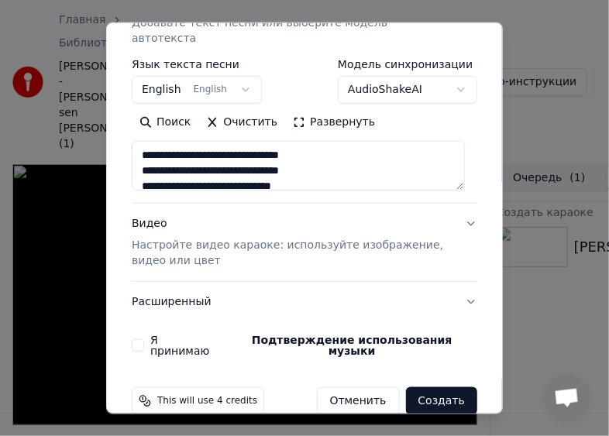 This screenshot has width=609, height=436. I want to click on button: Очистить, so click(242, 122).